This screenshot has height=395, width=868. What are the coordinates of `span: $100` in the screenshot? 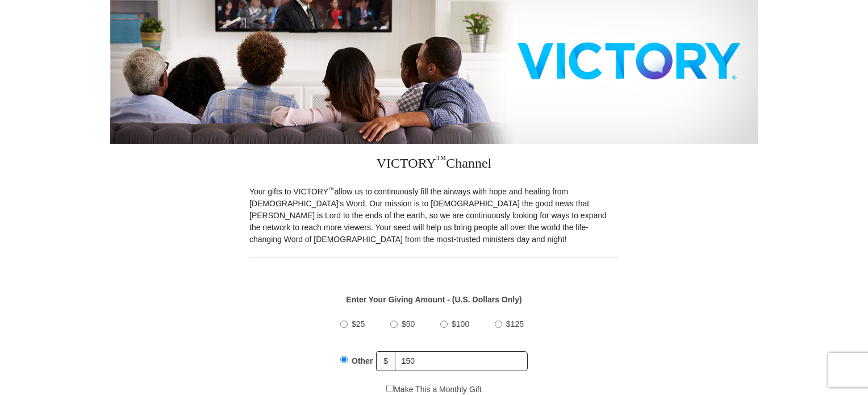 It's located at (460, 324).